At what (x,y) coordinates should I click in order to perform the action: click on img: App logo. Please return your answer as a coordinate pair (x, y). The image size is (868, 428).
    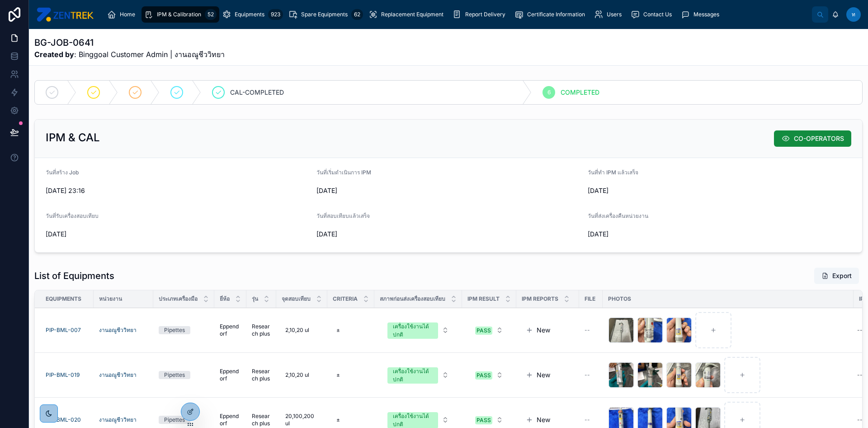
    Looking at the image, I should click on (65, 15).